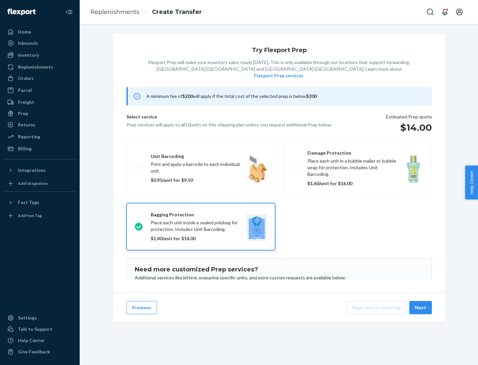 This screenshot has width=478, height=365. What do you see at coordinates (40, 43) in the screenshot?
I see `a: Inbounds` at bounding box center [40, 43].